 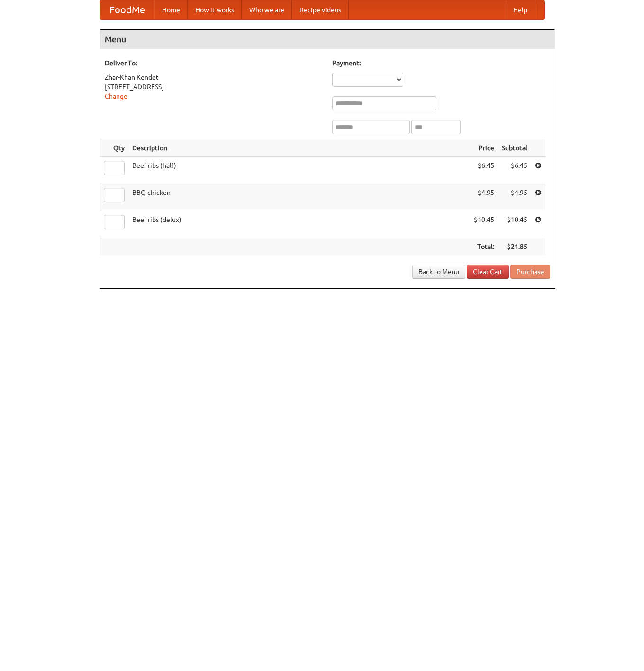 I want to click on a: Clear Cart, so click(x=488, y=272).